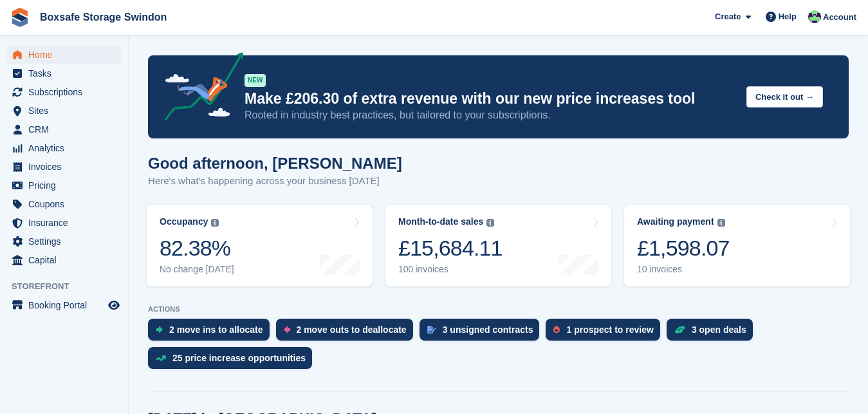  I want to click on a: Month-to-date sales £15,684.11 100 invoices, so click(498, 245).